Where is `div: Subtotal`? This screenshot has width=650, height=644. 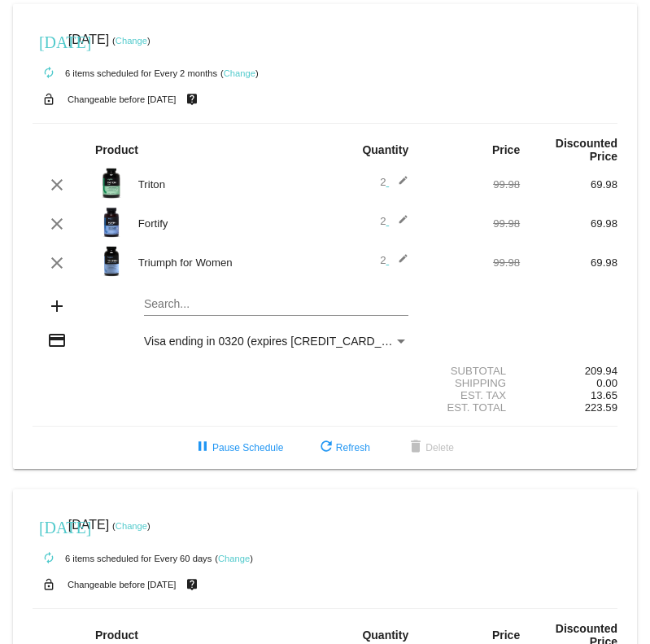
div: Subtotal is located at coordinates (472, 371).